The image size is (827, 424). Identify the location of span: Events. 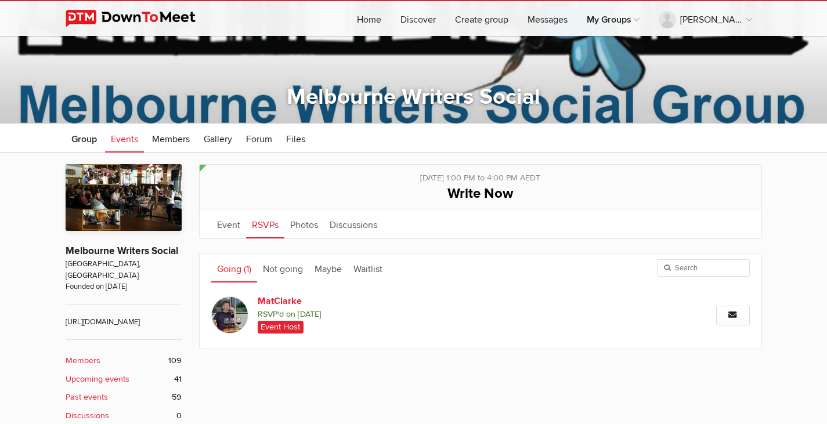
(124, 139).